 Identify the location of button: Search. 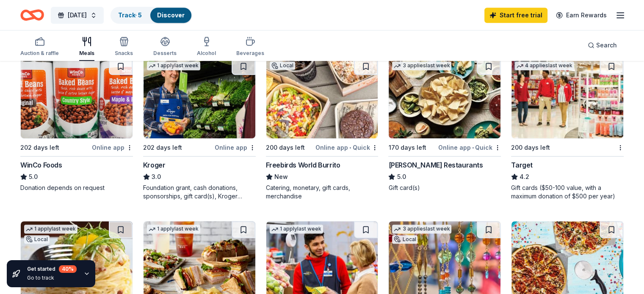
(602, 45).